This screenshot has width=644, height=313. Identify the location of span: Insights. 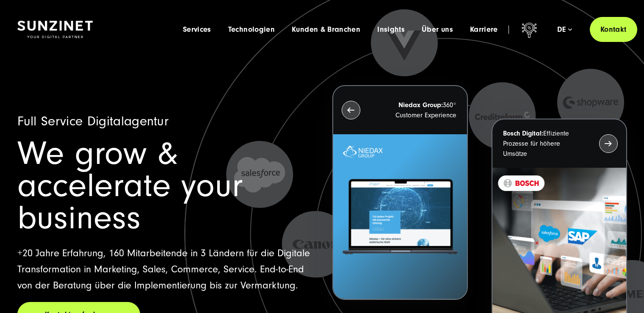
(391, 30).